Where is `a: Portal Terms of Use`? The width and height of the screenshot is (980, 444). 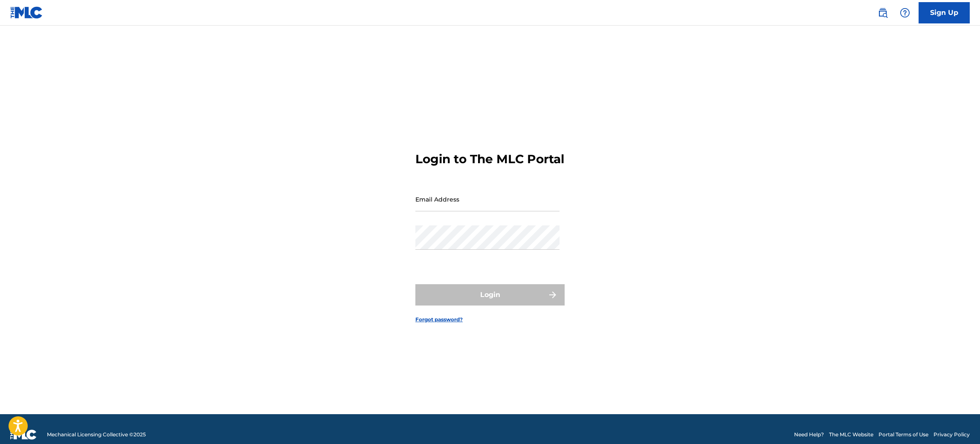 a: Portal Terms of Use is located at coordinates (903, 435).